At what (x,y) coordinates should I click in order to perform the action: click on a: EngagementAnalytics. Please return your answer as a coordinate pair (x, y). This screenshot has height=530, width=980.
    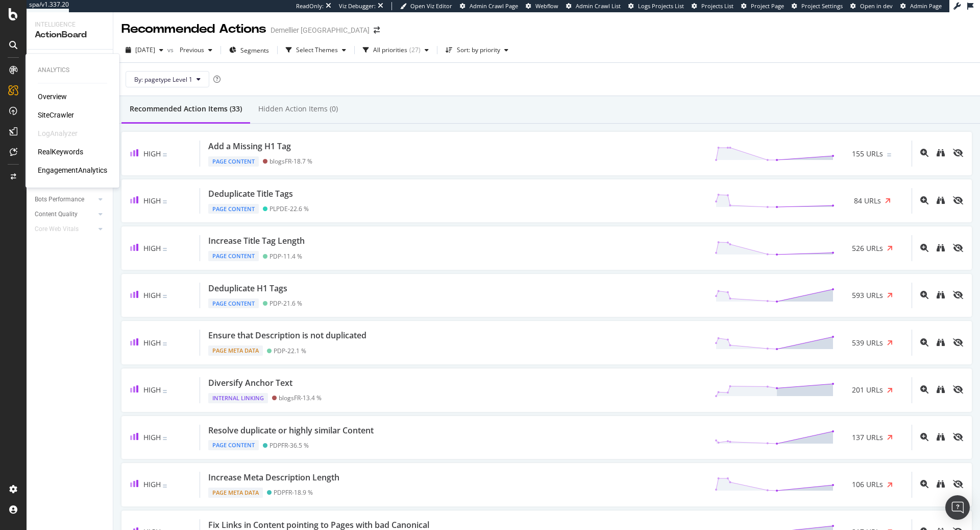
    Looking at the image, I should click on (73, 170).